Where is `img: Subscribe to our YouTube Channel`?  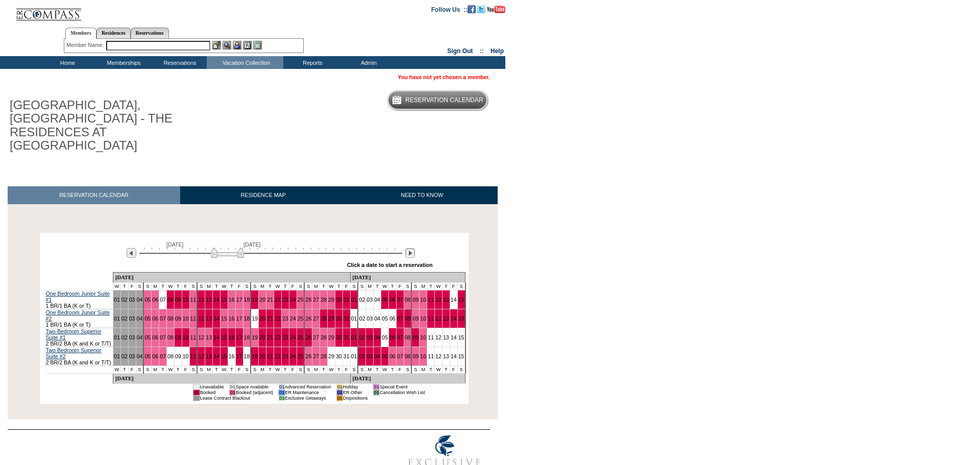
img: Subscribe to our YouTube Channel is located at coordinates (496, 9).